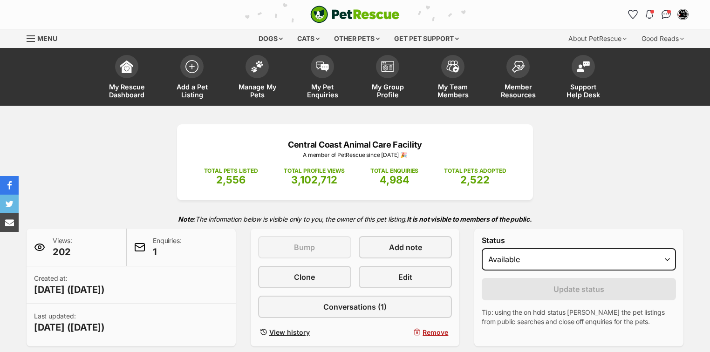 Image resolution: width=710 pixels, height=352 pixels. What do you see at coordinates (518, 67) in the screenshot?
I see `img: member-resources-icon-8e73f808a243e03378d46382f2149f9095a855e16c252ad45f914b54edf8863c.svg` at bounding box center [518, 67].